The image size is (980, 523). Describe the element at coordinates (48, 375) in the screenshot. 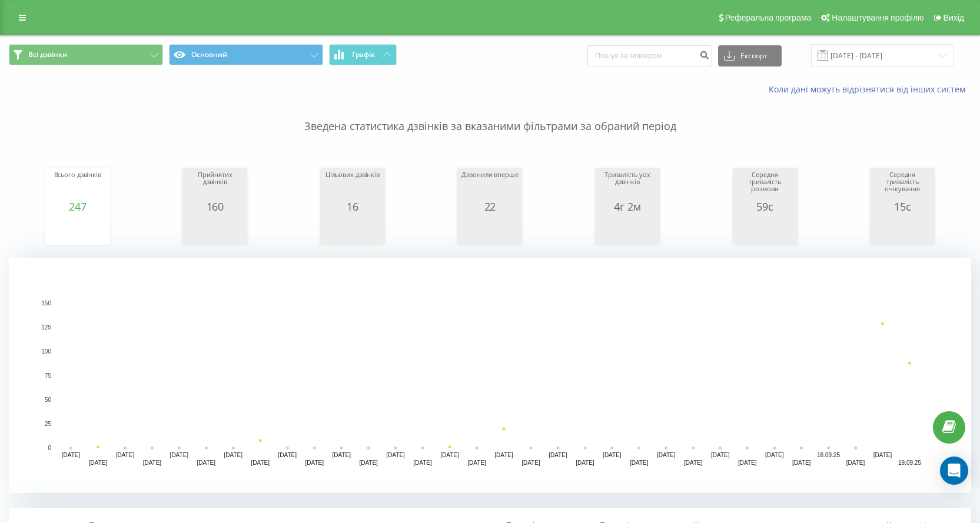

I see `text: 75` at that location.